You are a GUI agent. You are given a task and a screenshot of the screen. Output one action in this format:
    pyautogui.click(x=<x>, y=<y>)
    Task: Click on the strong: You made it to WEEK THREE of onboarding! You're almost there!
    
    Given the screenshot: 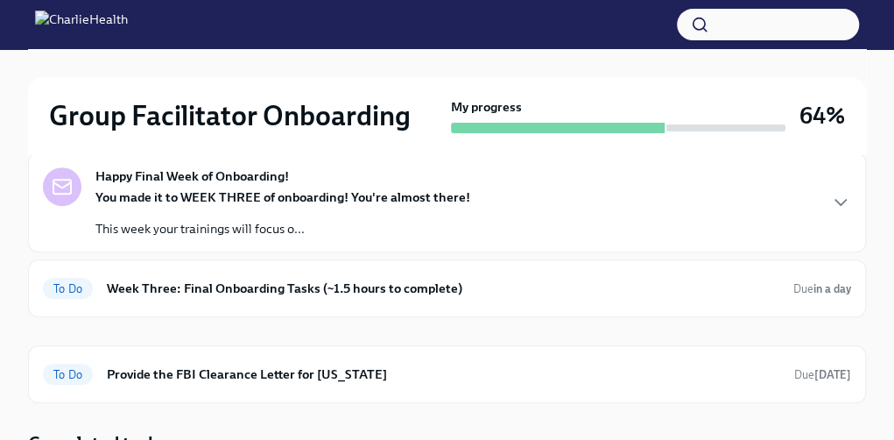 What is the action you would take?
    pyautogui.click(x=283, y=197)
    